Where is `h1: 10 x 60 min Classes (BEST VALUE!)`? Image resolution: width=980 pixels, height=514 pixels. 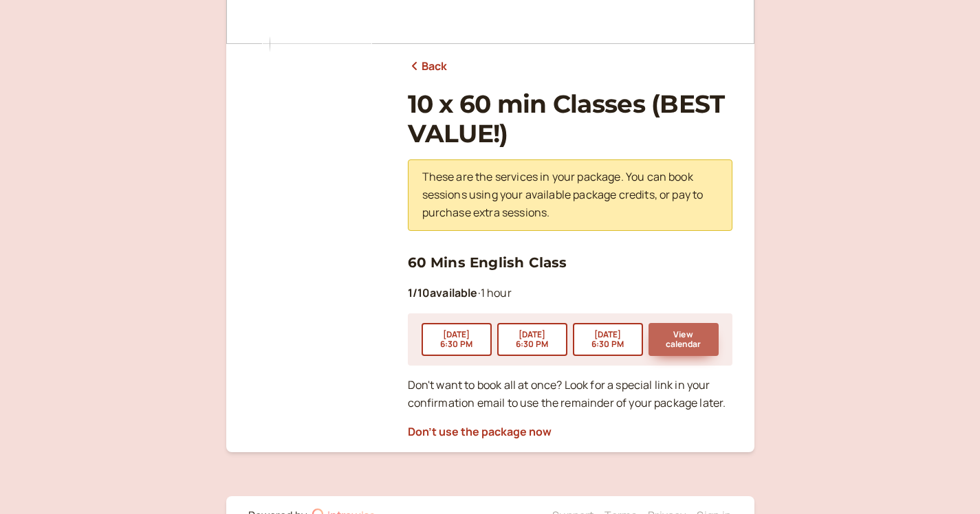 h1: 10 x 60 min Classes (BEST VALUE!) is located at coordinates (570, 119).